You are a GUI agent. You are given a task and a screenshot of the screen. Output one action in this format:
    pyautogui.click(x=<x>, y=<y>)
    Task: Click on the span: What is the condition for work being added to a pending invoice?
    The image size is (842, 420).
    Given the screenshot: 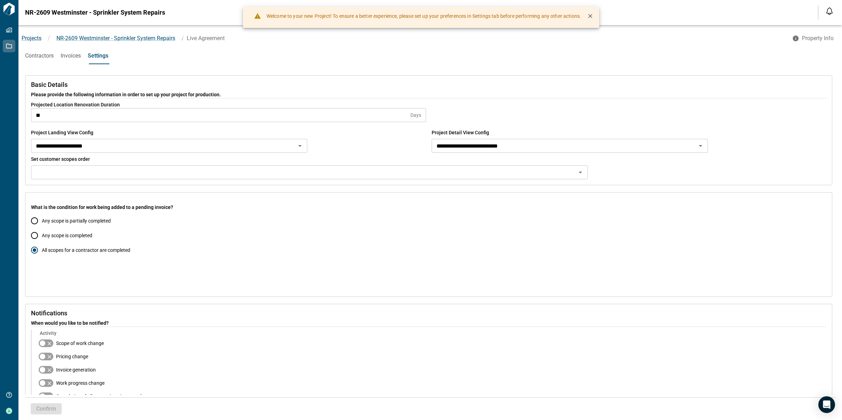 What is the action you would take?
    pyautogui.click(x=162, y=207)
    